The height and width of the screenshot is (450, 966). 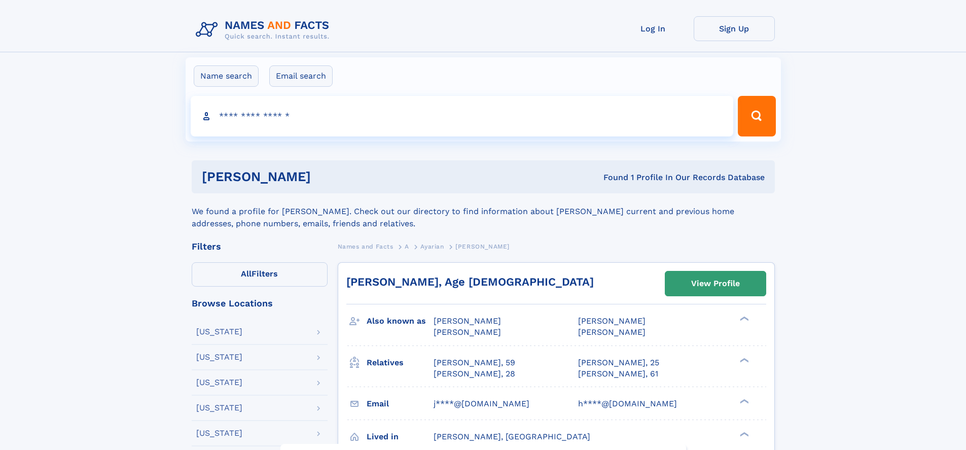 I want to click on button: Search Button, so click(x=757, y=116).